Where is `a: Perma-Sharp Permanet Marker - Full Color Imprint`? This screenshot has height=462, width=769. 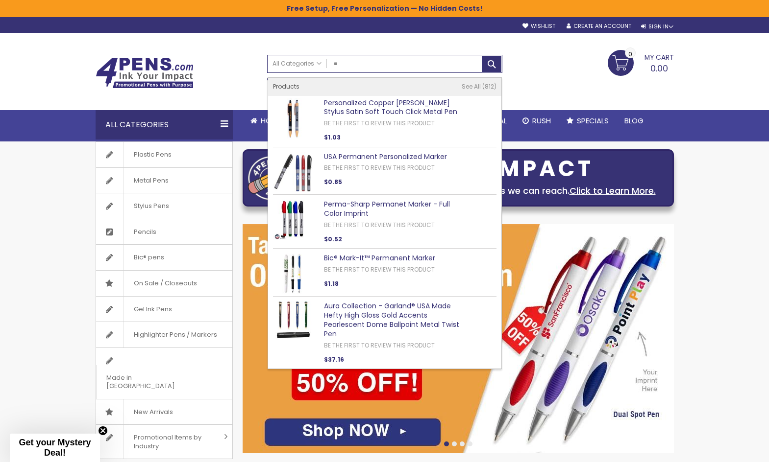 a: Perma-Sharp Permanet Marker - Full Color Imprint is located at coordinates (386, 209).